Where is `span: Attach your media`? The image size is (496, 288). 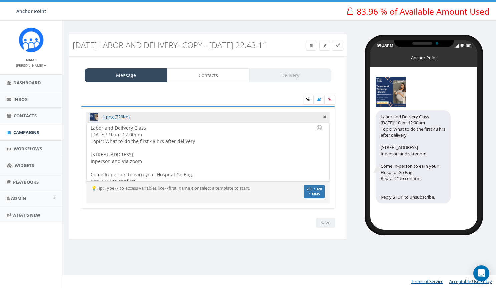 span: Attach your media is located at coordinates (330, 100).